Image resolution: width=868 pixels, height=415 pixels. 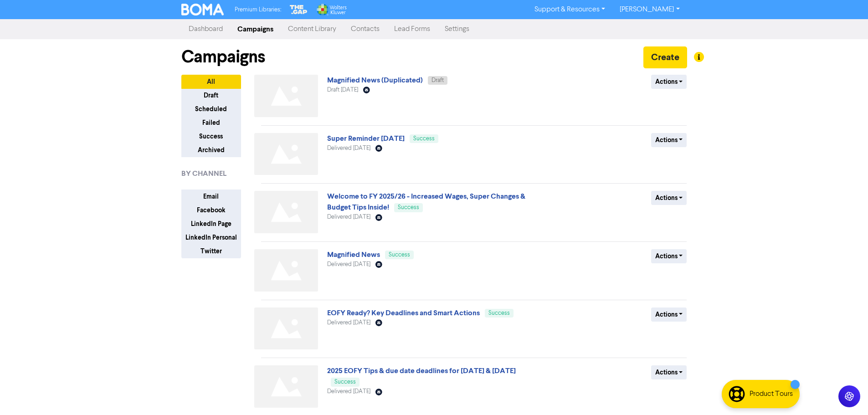 I want to click on button: Scheduled, so click(x=211, y=109).